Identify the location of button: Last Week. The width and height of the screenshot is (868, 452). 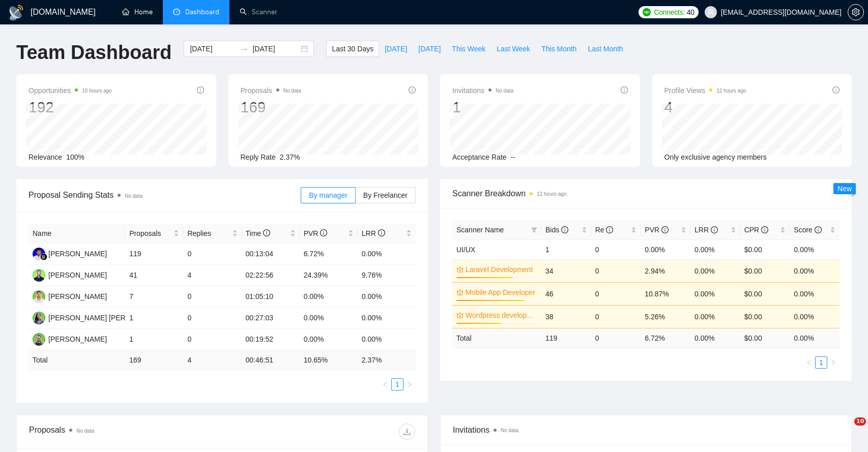
(513, 49).